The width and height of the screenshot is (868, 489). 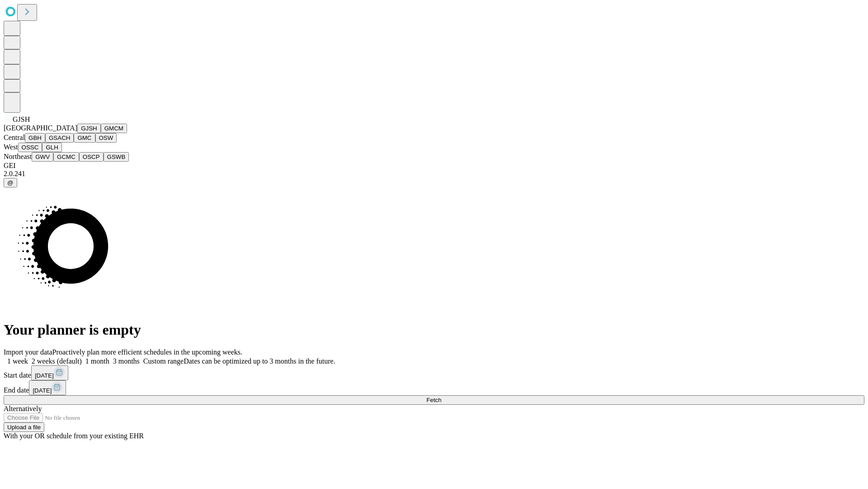 I want to click on span: With your OR schedule from your existing EHR, so click(x=74, y=436).